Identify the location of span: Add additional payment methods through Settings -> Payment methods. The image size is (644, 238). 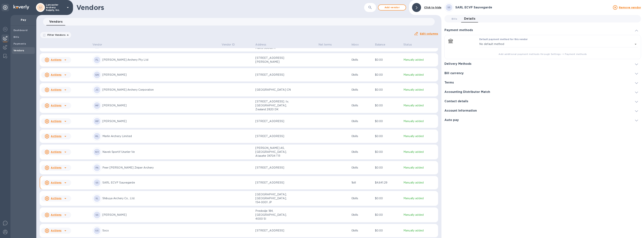
(543, 54).